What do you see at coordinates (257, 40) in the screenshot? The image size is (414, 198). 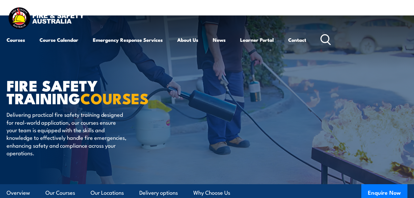 I see `a: Learner Portal` at bounding box center [257, 40].